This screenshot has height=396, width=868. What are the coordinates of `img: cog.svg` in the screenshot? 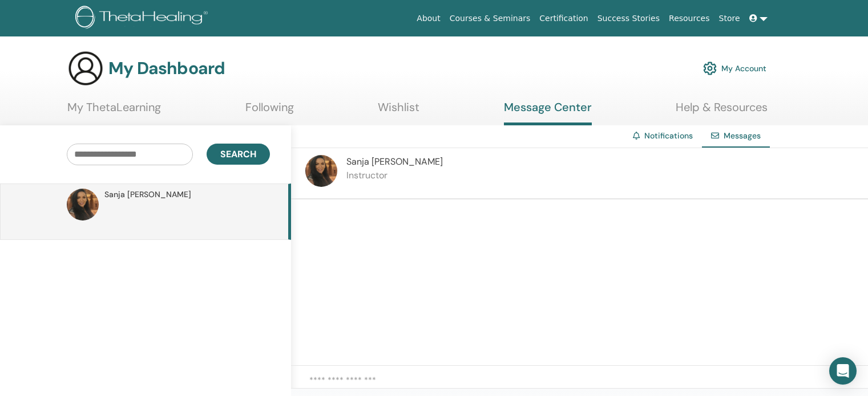 It's located at (710, 68).